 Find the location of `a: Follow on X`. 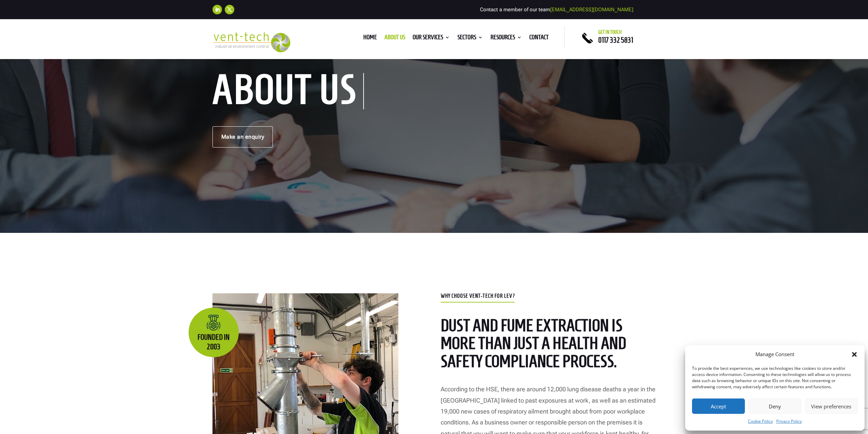

a: Follow on X is located at coordinates (230, 10).